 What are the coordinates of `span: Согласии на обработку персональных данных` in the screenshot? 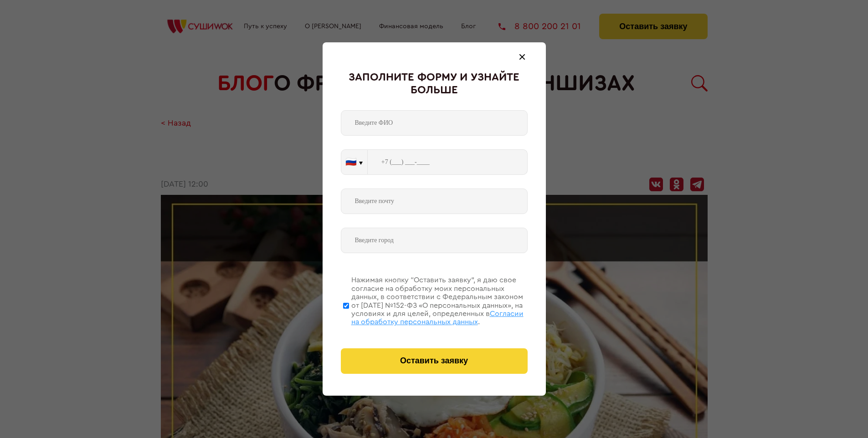 It's located at (437, 318).